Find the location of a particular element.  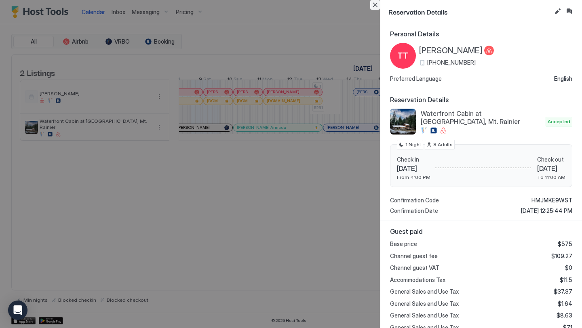

span: $109.27 is located at coordinates (562, 256).